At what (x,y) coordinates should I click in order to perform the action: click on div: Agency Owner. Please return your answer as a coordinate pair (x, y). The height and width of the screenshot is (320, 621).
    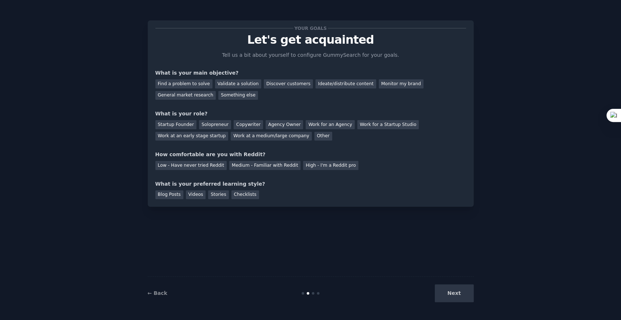
    Looking at the image, I should click on (284, 124).